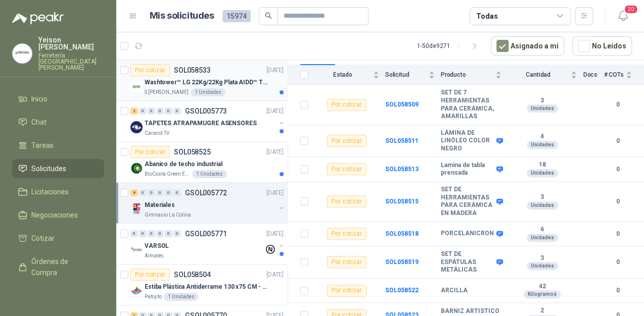 Image resolution: width=644 pixels, height=316 pixels. I want to click on h1: Mis solicitudes, so click(182, 16).